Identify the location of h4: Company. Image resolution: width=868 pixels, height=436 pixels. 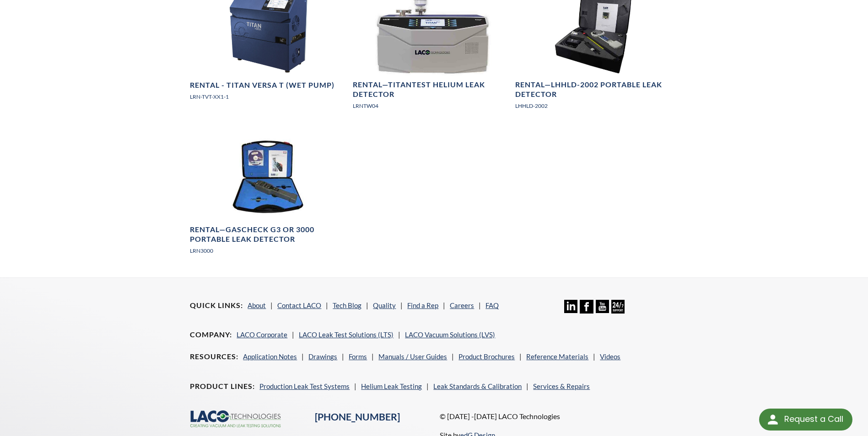
(211, 335).